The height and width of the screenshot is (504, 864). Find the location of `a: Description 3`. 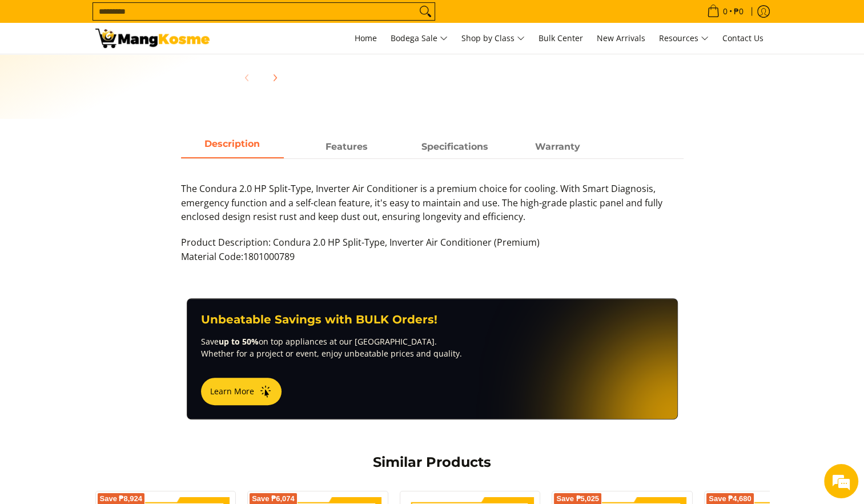

a: Description 3 is located at coordinates (558, 147).